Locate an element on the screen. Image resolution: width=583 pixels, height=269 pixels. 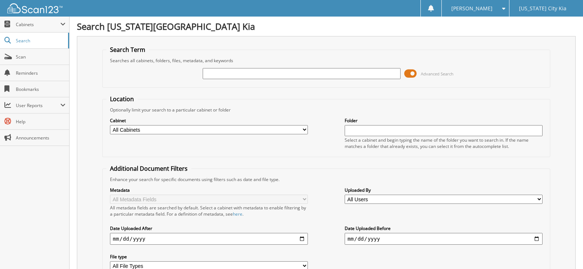
span: Scan is located at coordinates (40, 57).